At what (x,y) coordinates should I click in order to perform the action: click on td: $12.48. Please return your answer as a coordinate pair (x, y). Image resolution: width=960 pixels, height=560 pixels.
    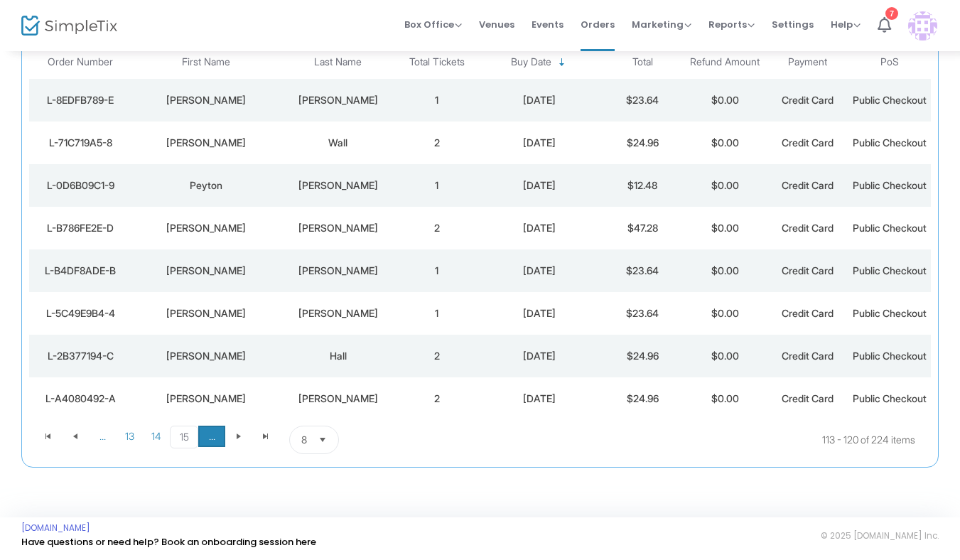
    Looking at the image, I should click on (642, 185).